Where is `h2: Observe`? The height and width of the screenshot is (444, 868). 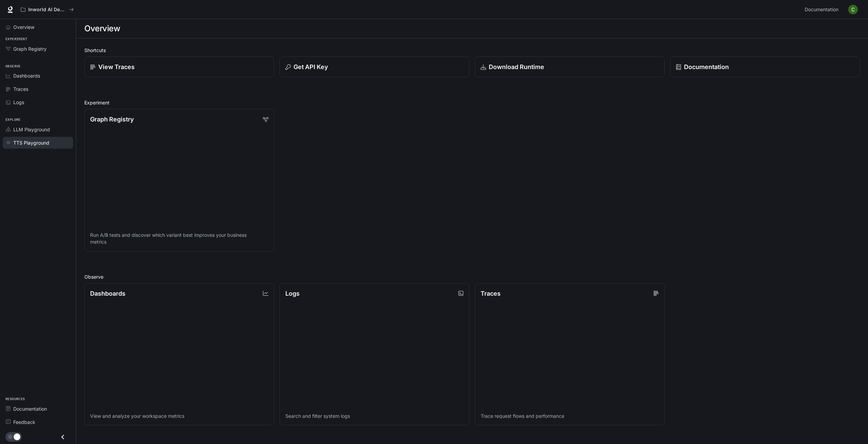
h2: Observe is located at coordinates (472, 276).